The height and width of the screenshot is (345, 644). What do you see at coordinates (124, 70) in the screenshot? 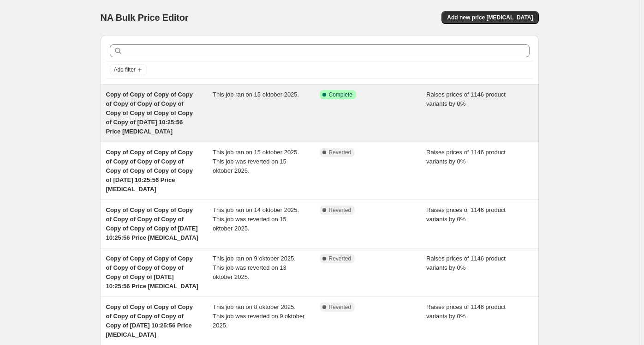
I see `span: Add filter` at bounding box center [124, 70].